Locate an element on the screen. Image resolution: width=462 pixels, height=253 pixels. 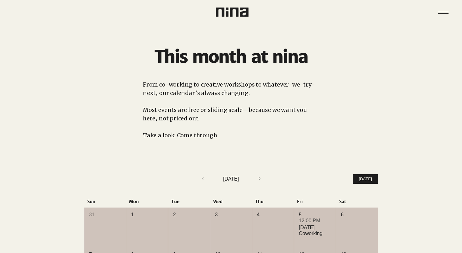
div: 5 is located at coordinates (315, 214).